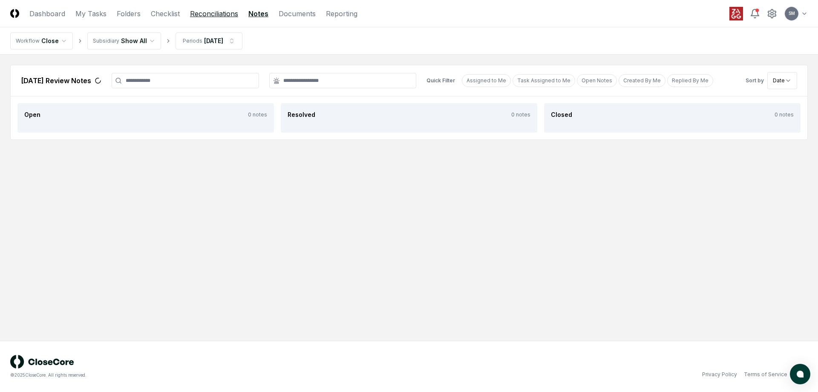 Image resolution: width=818 pixels, height=392 pixels. What do you see at coordinates (28, 41) in the screenshot?
I see `div: Workflow` at bounding box center [28, 41].